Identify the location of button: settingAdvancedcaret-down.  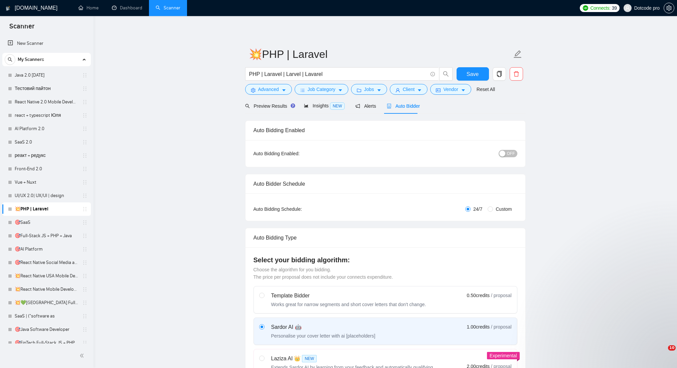
(269, 89).